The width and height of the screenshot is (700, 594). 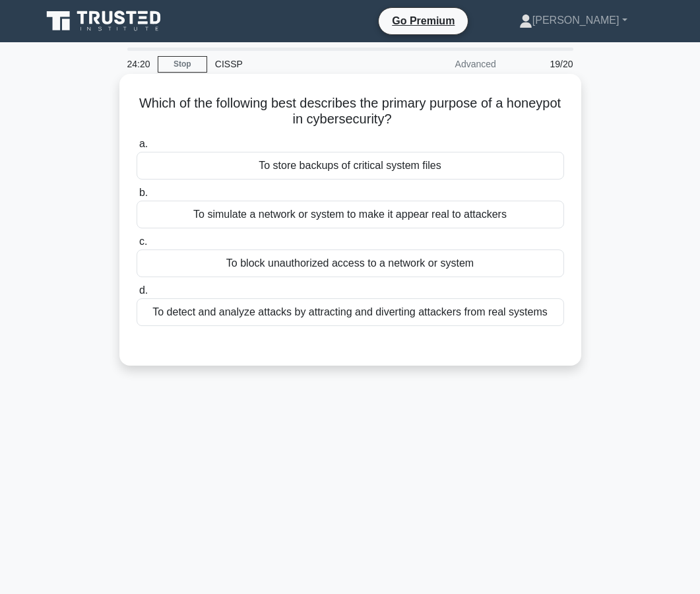 I want to click on div: 19/20, so click(x=542, y=64).